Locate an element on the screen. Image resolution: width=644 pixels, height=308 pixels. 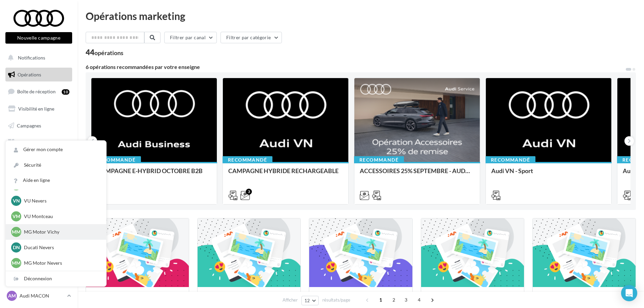
div: Audi VN - Sport is located at coordinates (548, 174).